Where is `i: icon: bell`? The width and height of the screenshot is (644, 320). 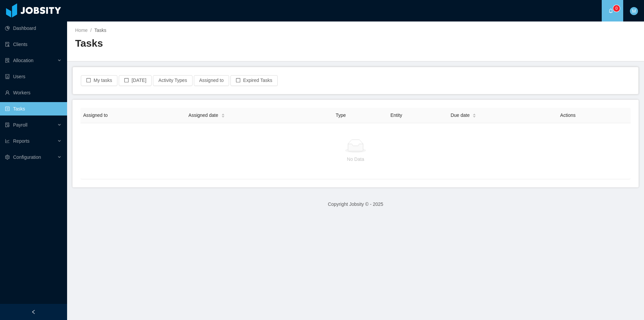
i: icon: bell is located at coordinates (610, 11).